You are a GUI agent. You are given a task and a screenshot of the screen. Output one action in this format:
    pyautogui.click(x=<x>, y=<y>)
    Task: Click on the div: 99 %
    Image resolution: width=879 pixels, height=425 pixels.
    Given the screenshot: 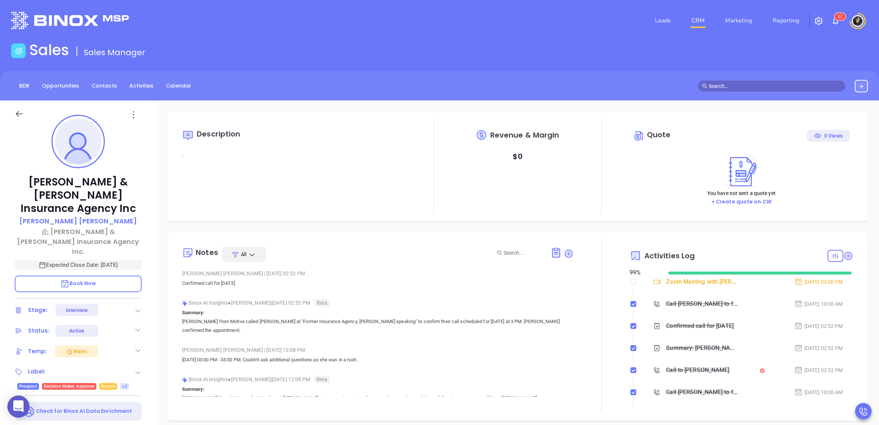 What is the action you would take?
    pyautogui.click(x=645, y=273)
    